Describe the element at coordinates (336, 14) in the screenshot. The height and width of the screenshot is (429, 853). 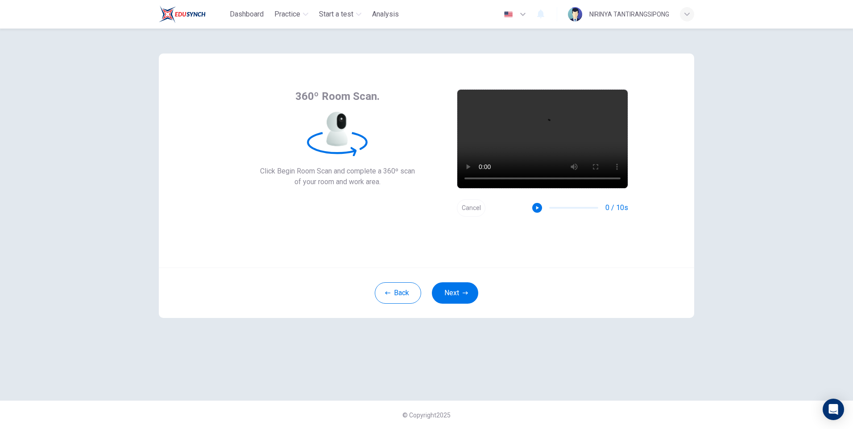
I see `span: Start a test` at that location.